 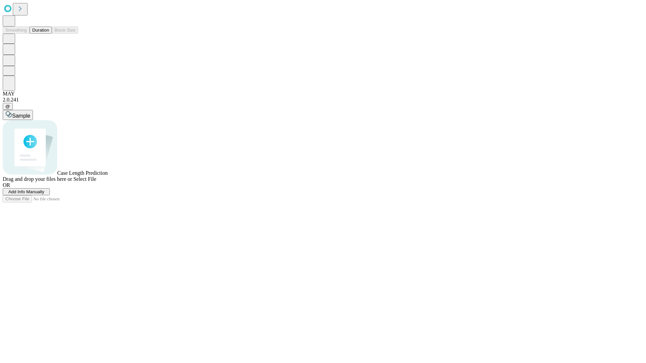 I want to click on button: Sample, so click(x=18, y=115).